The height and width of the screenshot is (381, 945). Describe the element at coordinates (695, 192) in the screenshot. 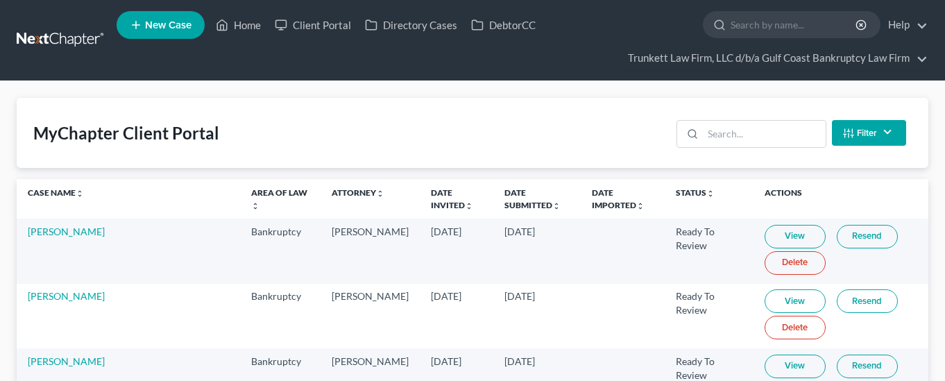

I see `a: Statusunfold_more` at that location.